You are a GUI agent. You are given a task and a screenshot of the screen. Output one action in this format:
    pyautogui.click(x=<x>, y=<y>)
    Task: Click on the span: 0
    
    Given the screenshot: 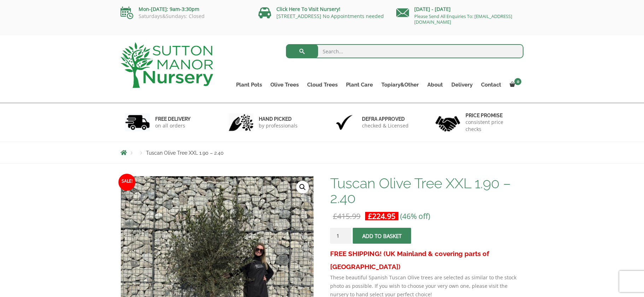 What is the action you would take?
    pyautogui.click(x=517, y=82)
    